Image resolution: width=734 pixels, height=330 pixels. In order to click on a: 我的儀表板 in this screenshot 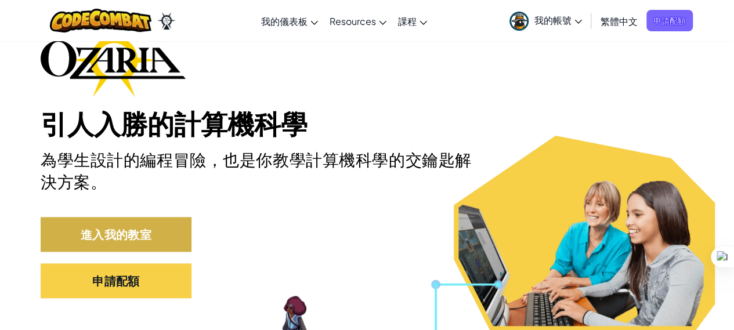, I will do `click(289, 21)`.